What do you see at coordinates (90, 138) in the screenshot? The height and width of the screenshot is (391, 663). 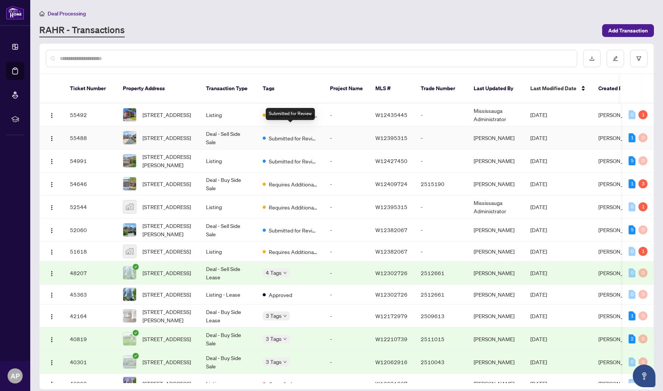 I see `td: 55488` at bounding box center [90, 138].